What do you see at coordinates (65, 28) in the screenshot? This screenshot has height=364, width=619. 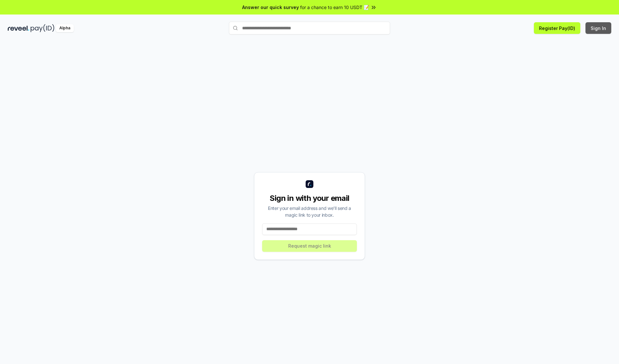 I see `div: Alpha` at bounding box center [65, 28].